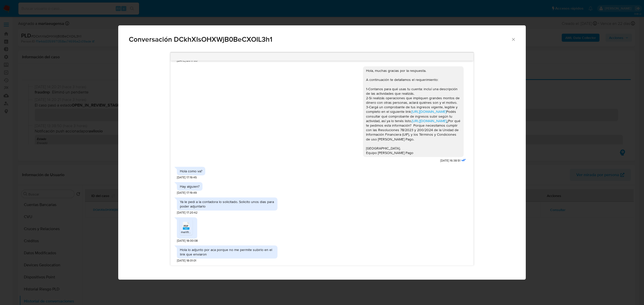  I want to click on div: Comunicación, so click(322, 152).